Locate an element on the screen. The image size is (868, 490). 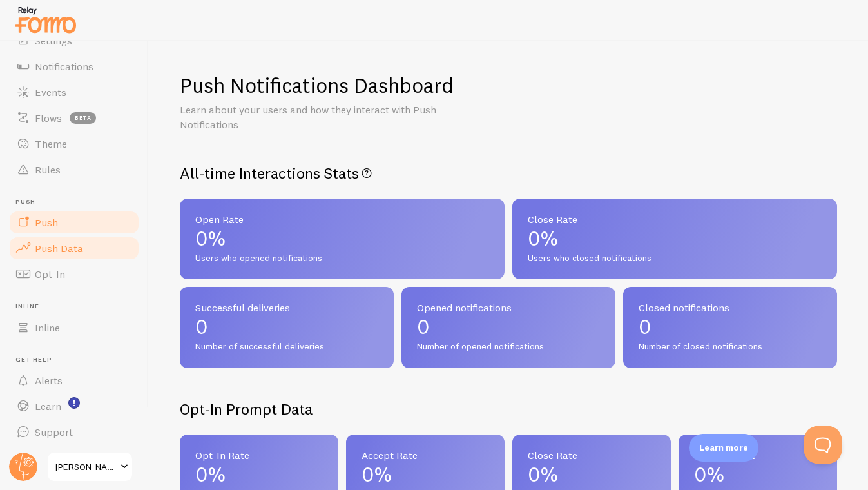
span: Number of opened notifications is located at coordinates (508, 346).